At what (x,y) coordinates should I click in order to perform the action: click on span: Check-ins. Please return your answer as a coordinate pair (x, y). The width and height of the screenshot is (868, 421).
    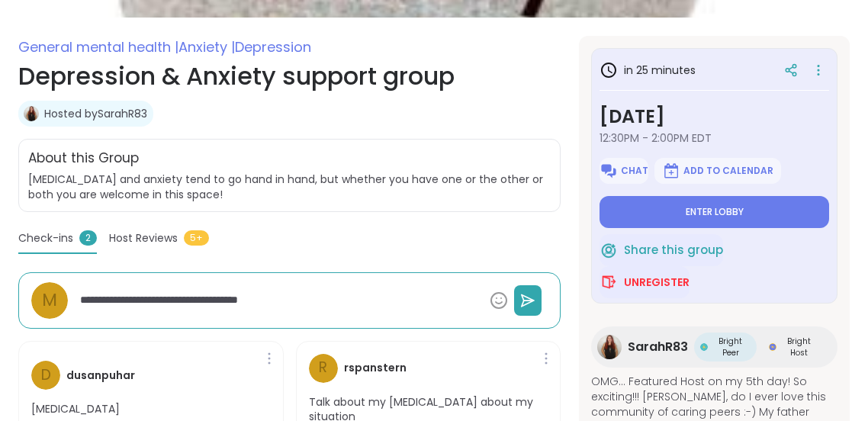
    Looking at the image, I should click on (45, 238).